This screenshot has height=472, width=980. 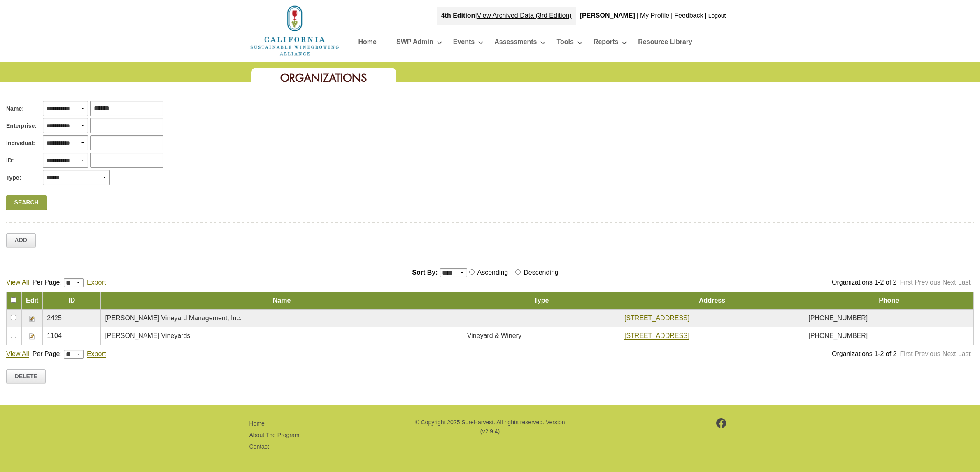 What do you see at coordinates (281, 300) in the screenshot?
I see `td: Name` at bounding box center [281, 300].